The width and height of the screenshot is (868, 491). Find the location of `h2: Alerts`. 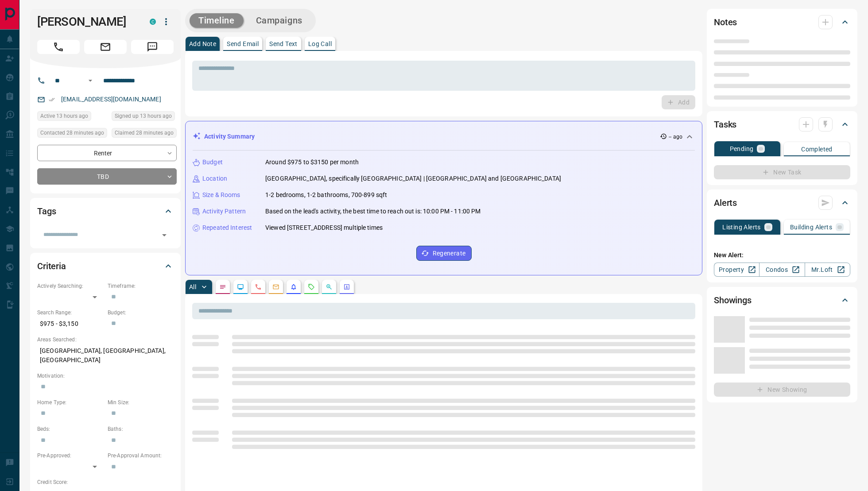

h2: Alerts is located at coordinates (726, 203).